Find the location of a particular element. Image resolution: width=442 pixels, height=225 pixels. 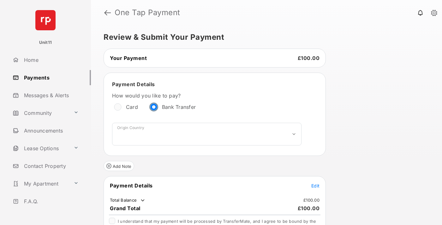

a: Payments is located at coordinates (50, 78).